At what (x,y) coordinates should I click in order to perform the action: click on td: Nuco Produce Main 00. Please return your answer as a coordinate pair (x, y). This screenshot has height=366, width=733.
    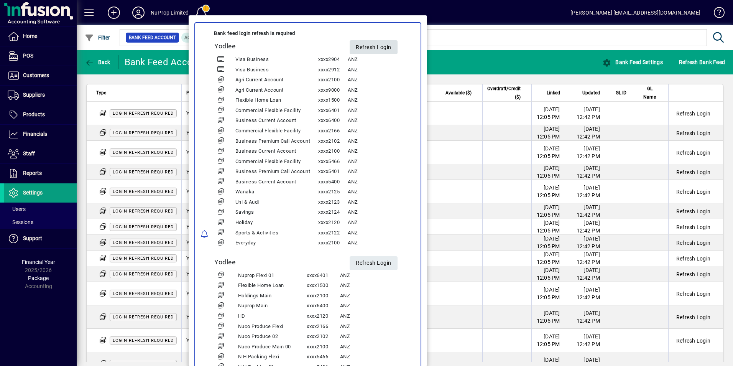
    Looking at the image, I should click on (272, 347).